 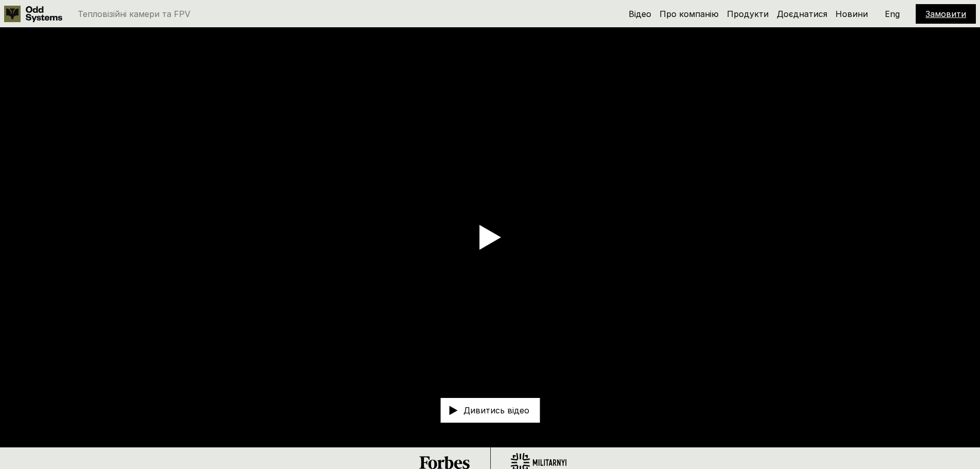 What do you see at coordinates (134, 14) in the screenshot?
I see `p: Тепловізійні камери та FPV` at bounding box center [134, 14].